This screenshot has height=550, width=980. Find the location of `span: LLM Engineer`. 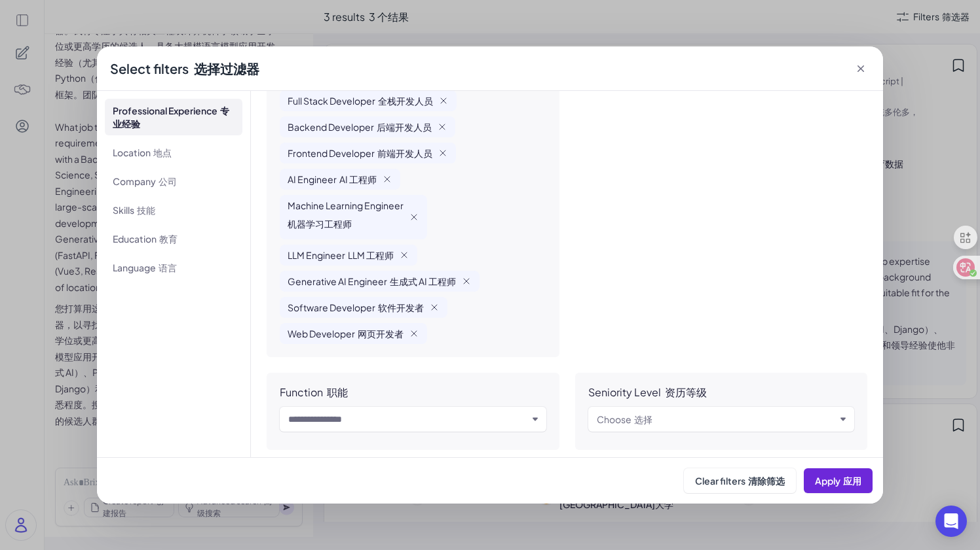

span: LLM Engineer is located at coordinates (341, 255).